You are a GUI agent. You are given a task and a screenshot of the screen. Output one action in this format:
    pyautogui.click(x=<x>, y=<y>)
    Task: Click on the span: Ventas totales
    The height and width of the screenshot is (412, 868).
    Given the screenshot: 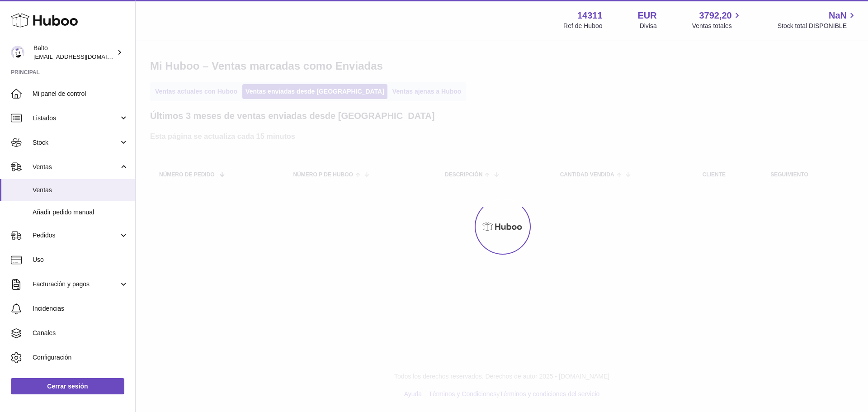 What is the action you would take?
    pyautogui.click(x=717, y=26)
    